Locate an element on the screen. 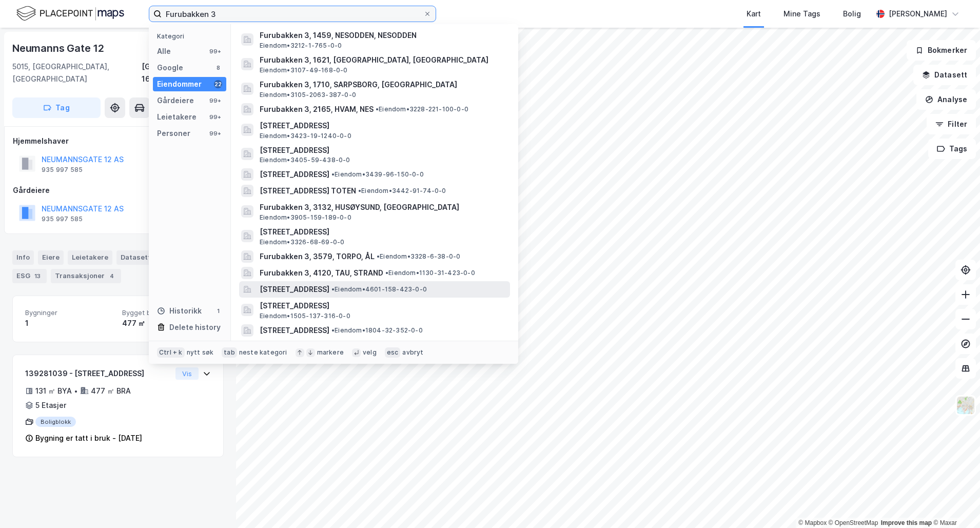  div: 13 is located at coordinates (38, 276).